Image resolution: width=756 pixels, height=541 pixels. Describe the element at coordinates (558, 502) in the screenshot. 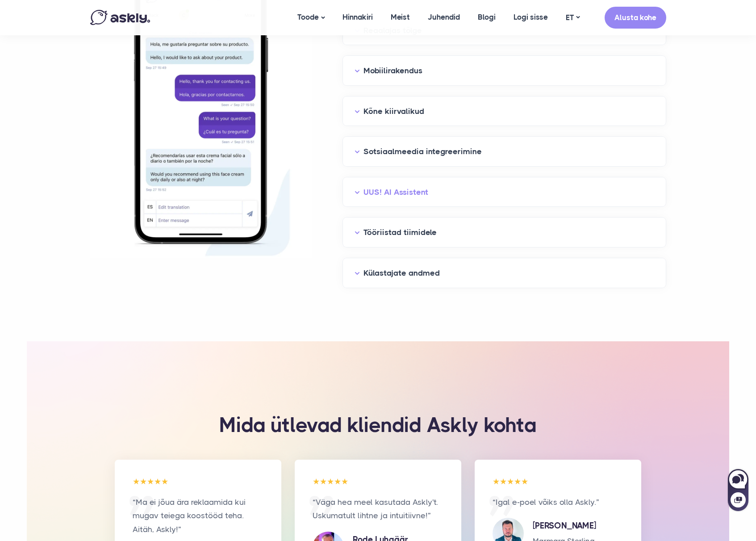

I see `p: “Igal e-poel võiks olla Askly.”` at that location.